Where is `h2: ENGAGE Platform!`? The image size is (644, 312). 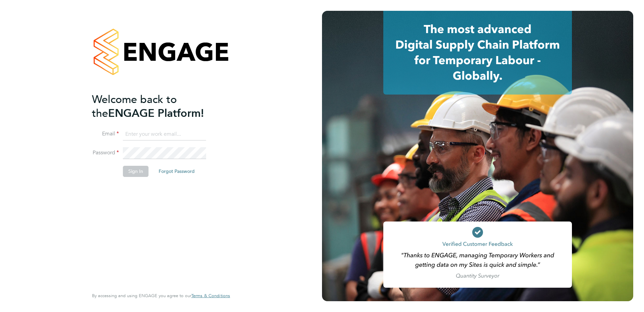 h2: ENGAGE Platform! is located at coordinates (158, 106).